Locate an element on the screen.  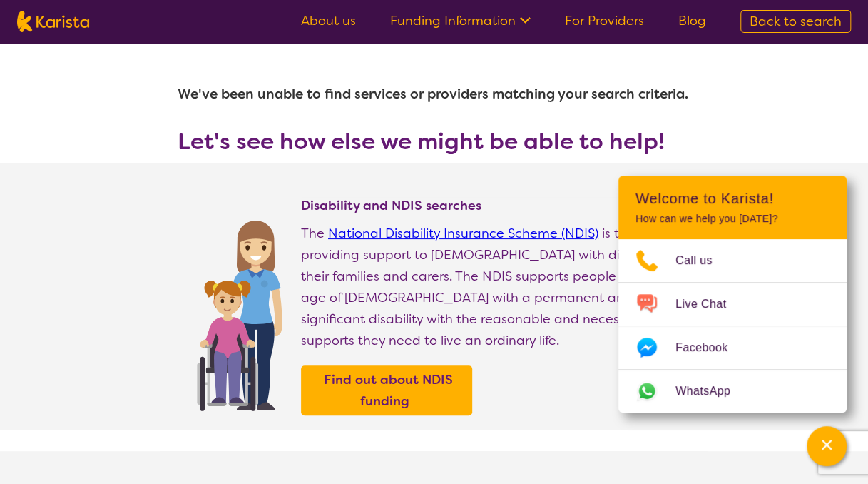
div: Channel Menu is located at coordinates (733, 294).